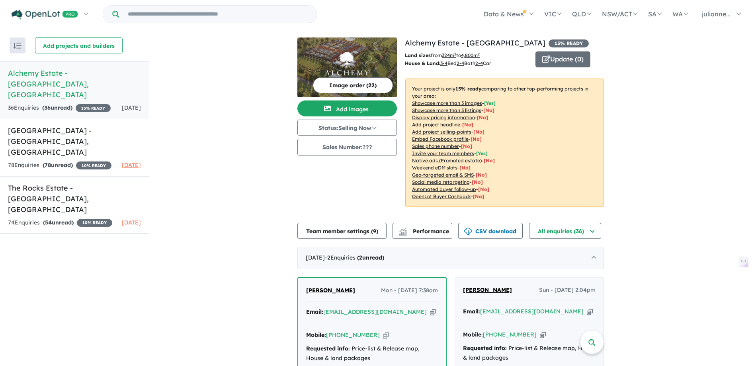 The width and height of the screenshot is (752, 366). Describe the element at coordinates (447, 110) in the screenshot. I see `u: Showcase more than 3 listings` at that location.